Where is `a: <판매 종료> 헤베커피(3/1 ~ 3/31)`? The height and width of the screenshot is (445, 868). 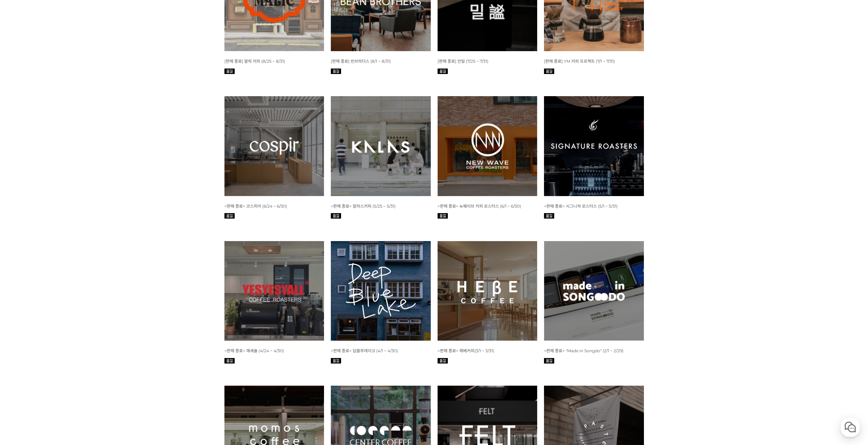
a: <판매 종료> 헤베커피(3/1 ~ 3/31) is located at coordinates (466, 351).